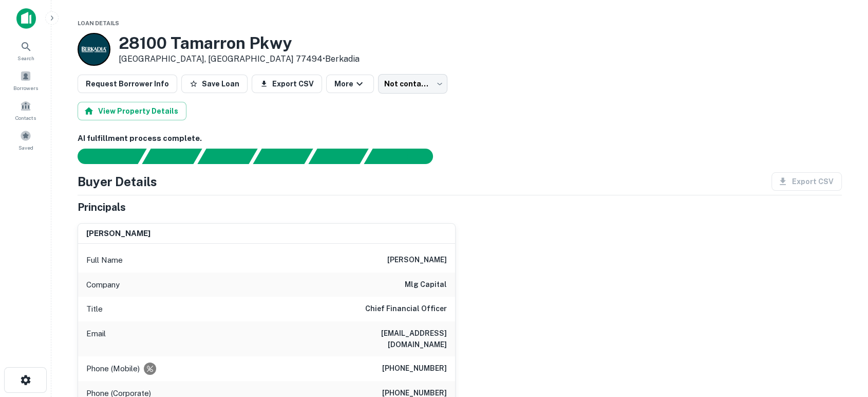 The image size is (868, 397). I want to click on div: Chat Widget, so click(843, 339).